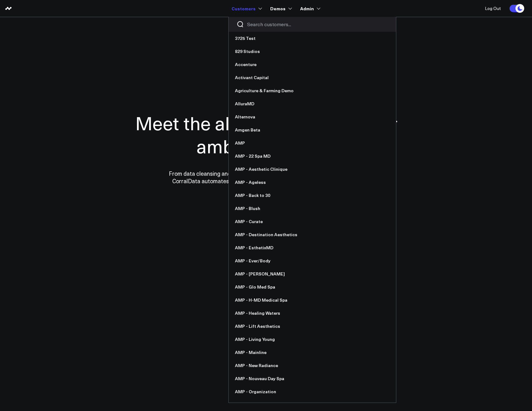  Describe the element at coordinates (312, 235) in the screenshot. I see `a: AMP - Destination Aesthetics` at that location.